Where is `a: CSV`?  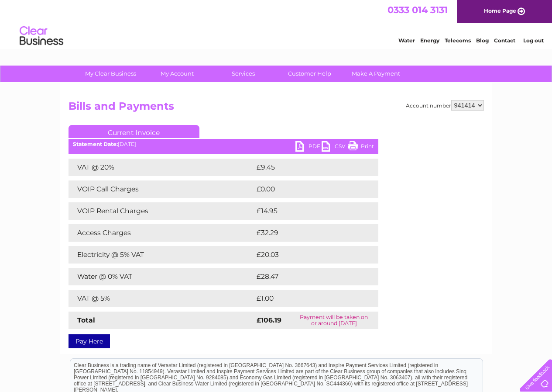
a: CSV is located at coordinates (335, 147).